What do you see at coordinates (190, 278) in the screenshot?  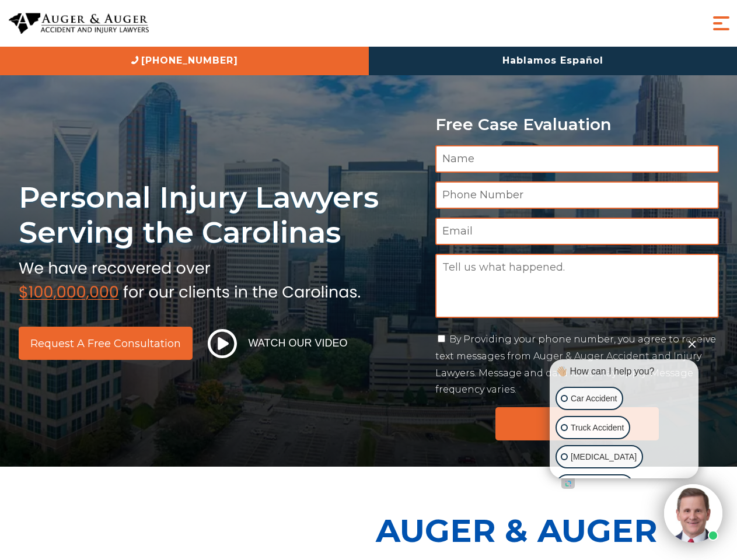 I see `img: sub text` at bounding box center [190, 278].